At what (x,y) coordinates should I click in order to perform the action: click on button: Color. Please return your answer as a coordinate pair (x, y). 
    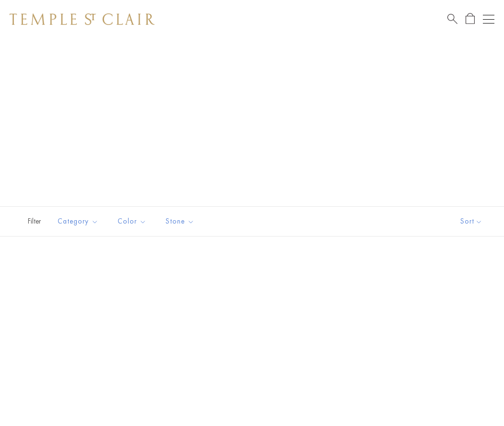
    Looking at the image, I should click on (132, 221).